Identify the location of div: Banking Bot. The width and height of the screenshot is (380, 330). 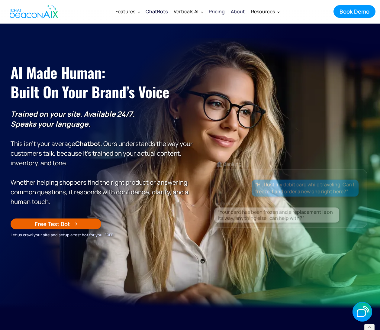
(295, 204).